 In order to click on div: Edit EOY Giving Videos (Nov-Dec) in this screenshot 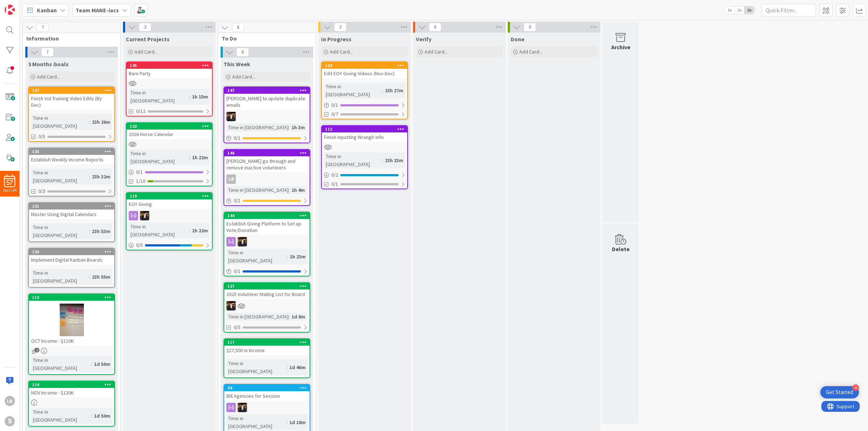, I will do `click(364, 73)`.